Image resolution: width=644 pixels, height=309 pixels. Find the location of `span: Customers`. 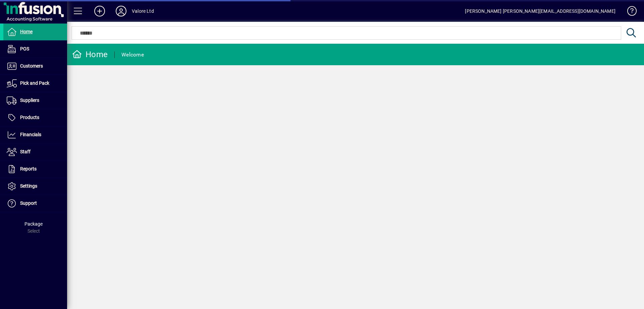

span: Customers is located at coordinates (32, 66).